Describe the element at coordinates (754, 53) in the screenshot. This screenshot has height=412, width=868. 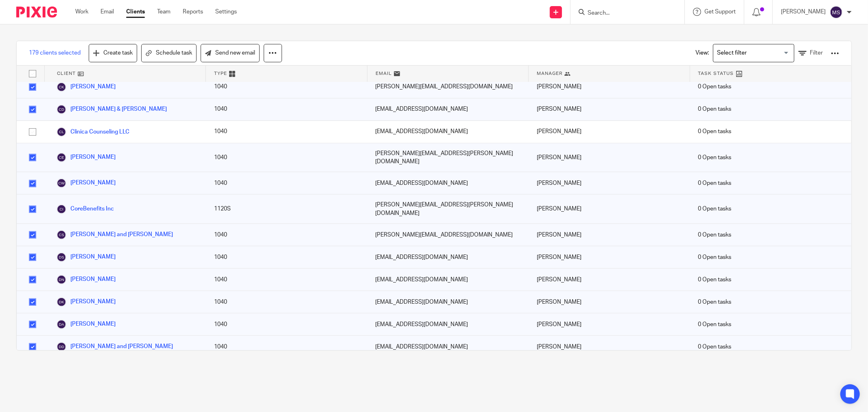
I see `div: Search for option` at that location.